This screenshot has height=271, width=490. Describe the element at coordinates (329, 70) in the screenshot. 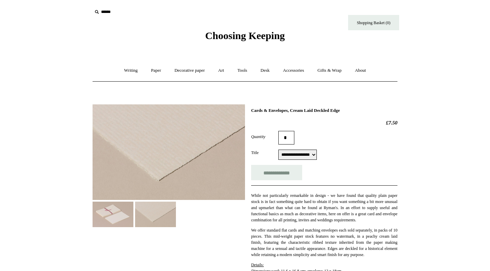

I see `a: Gifts & Wrap` at that location.